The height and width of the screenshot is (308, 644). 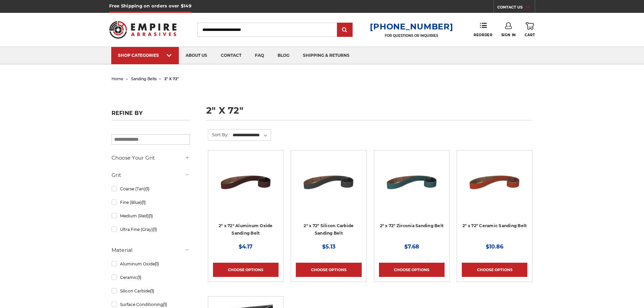 I want to click on a: home, so click(x=117, y=79).